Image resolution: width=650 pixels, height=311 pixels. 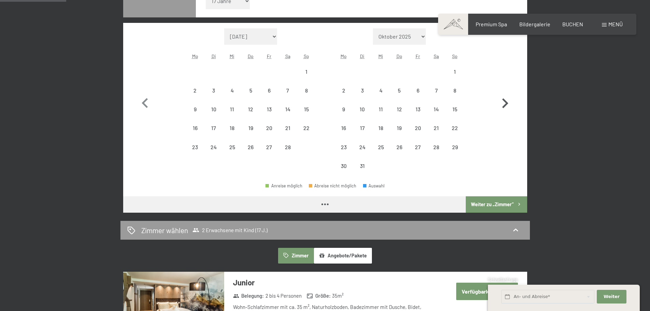 I want to click on div: 2, so click(x=195, y=96).